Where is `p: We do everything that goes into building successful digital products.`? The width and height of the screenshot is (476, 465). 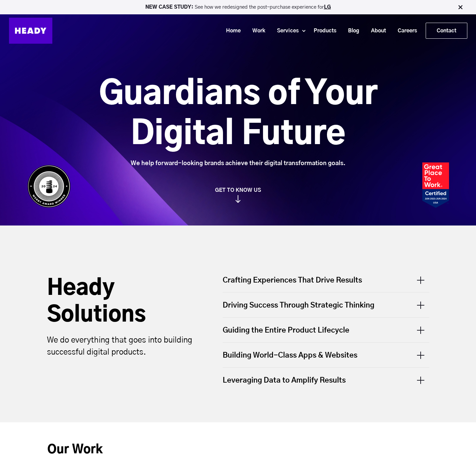
p: We do everything that goes into building successful digital products. is located at coordinates (122, 346).